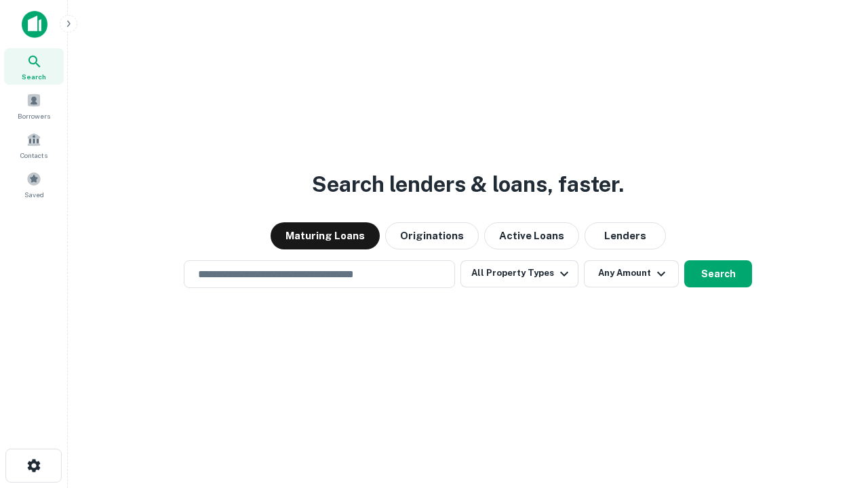  I want to click on span: Saved, so click(34, 195).